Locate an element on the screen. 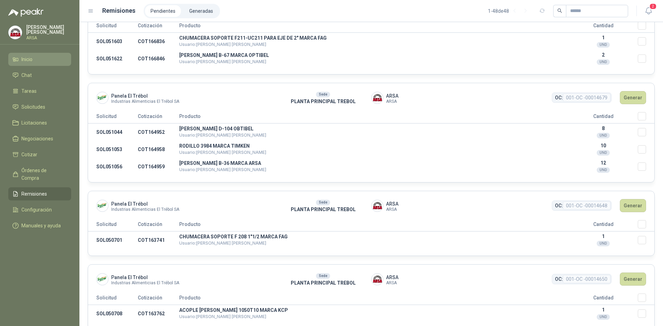  button: 2 is located at coordinates (649, 11).